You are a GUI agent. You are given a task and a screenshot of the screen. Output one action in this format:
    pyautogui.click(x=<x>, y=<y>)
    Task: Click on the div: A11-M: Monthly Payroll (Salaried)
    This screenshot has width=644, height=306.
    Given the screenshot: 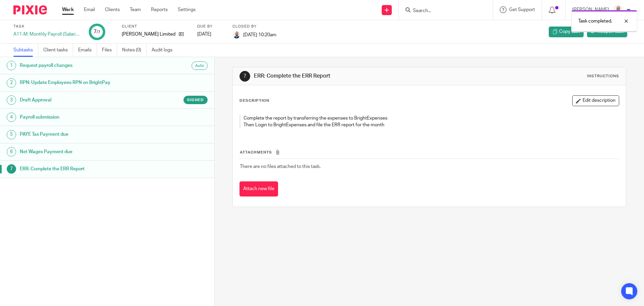 What is the action you would take?
    pyautogui.click(x=47, y=35)
    